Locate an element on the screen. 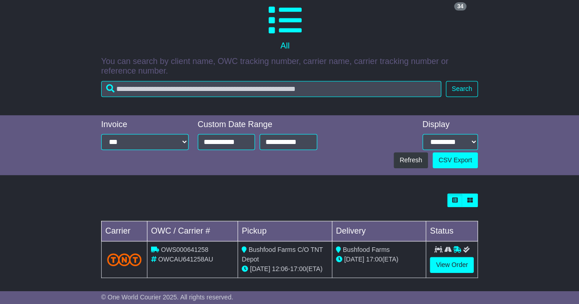  span: OWS000641258 is located at coordinates (185, 250).